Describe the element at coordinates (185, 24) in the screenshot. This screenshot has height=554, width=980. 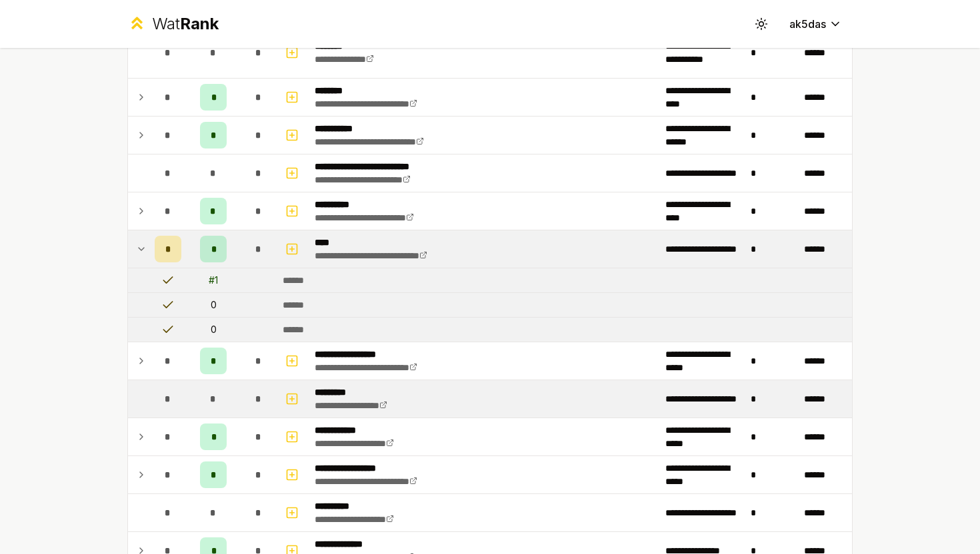
I see `div: Wat` at that location.